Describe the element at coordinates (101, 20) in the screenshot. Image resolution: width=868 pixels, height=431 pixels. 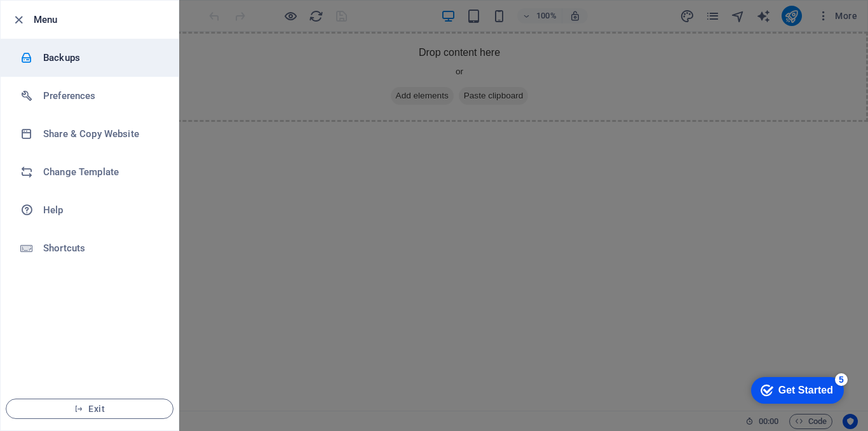
I see `h6: Menu` at that location.